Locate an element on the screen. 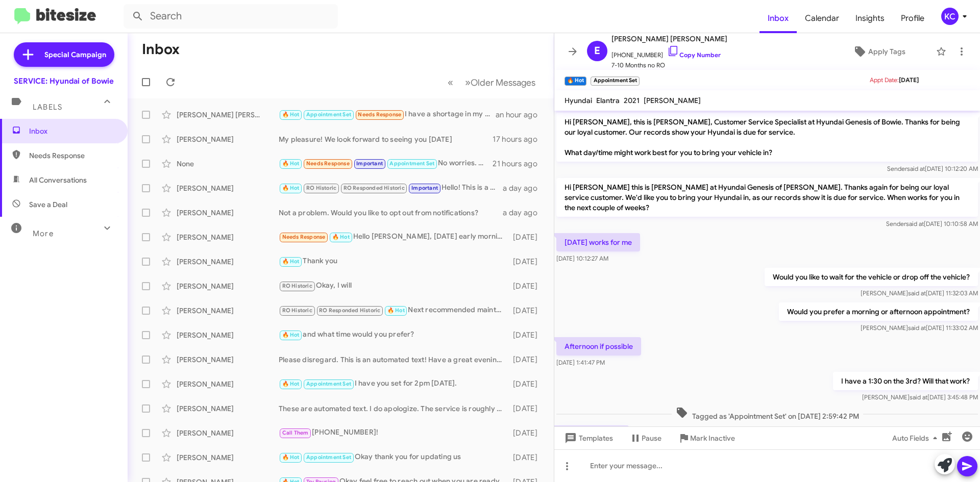 This screenshot has width=980, height=482. span: Special Campaign is located at coordinates (75, 55).